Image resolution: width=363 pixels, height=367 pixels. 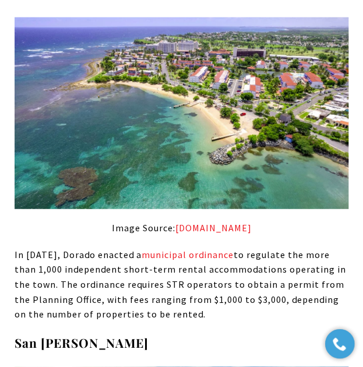 What do you see at coordinates (213, 228) in the screenshot?
I see `a: christiesrealestatepr.com - open in a new tab` at bounding box center [213, 228].